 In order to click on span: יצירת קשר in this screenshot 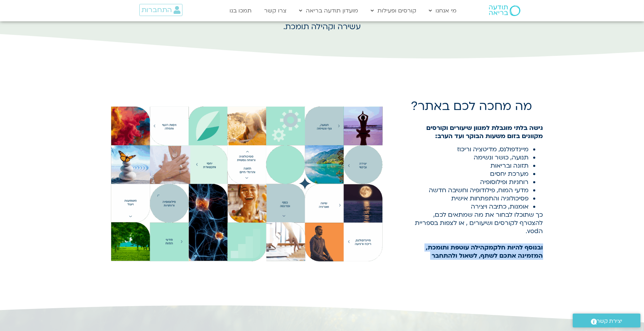, I will do `click(610, 321)`.